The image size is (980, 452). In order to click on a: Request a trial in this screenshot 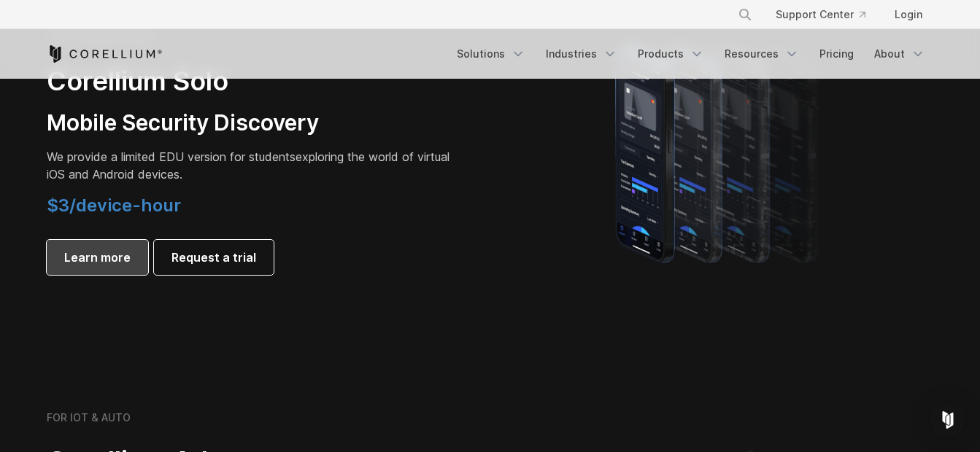, I will do `click(214, 258)`.